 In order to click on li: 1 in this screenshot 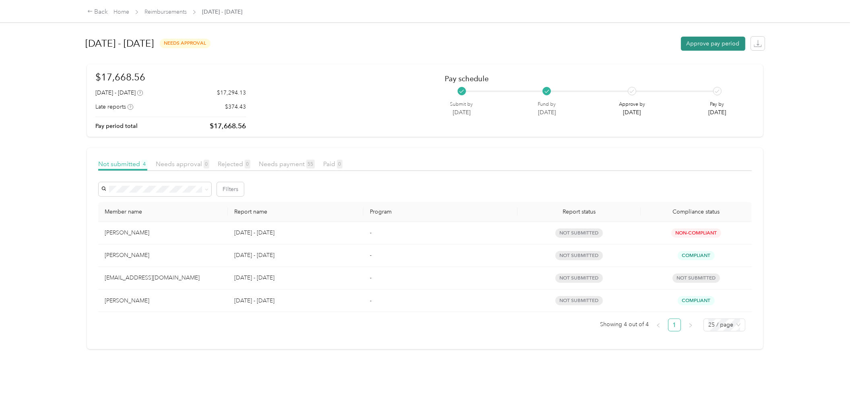, I will do `click(674, 325)`.